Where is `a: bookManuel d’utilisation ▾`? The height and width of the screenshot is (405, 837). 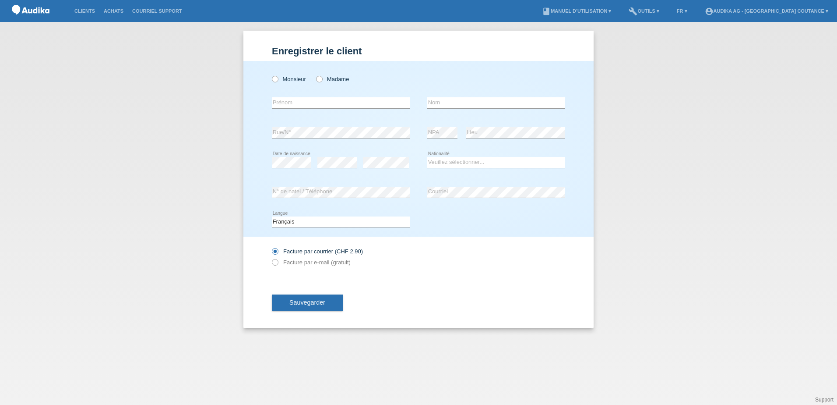 a: bookManuel d’utilisation ▾ is located at coordinates (577, 11).